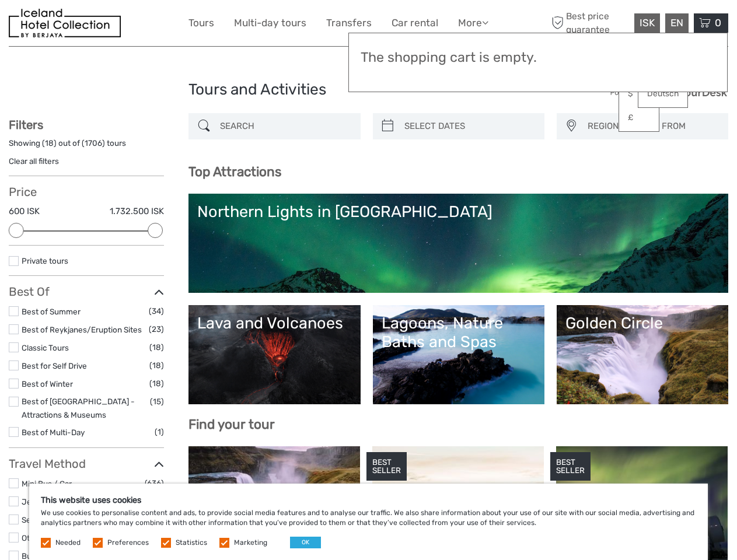 The width and height of the screenshot is (737, 560). What do you see at coordinates (51, 312) in the screenshot?
I see `a: Best of Summer` at bounding box center [51, 312].